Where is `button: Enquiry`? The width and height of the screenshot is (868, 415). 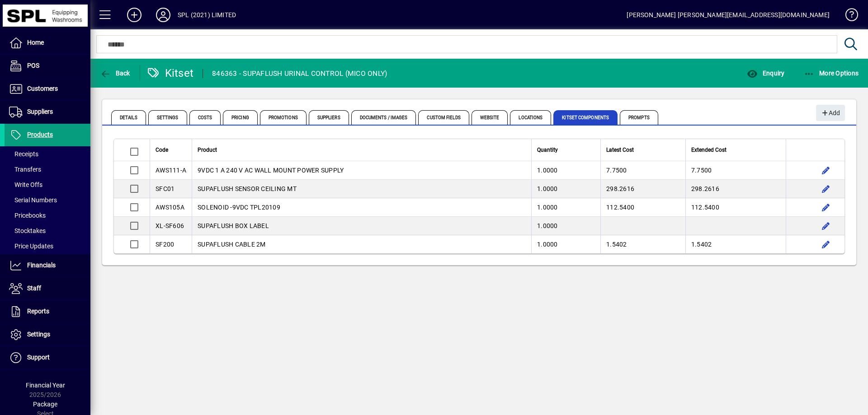 button: Enquiry is located at coordinates (766, 73).